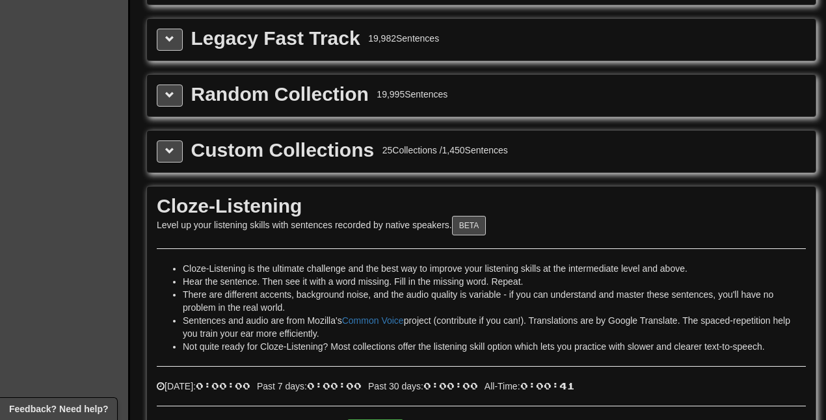 The image size is (826, 420). What do you see at coordinates (445, 150) in the screenshot?
I see `div: 25 Collections / 1,450 Sentences` at bounding box center [445, 150].